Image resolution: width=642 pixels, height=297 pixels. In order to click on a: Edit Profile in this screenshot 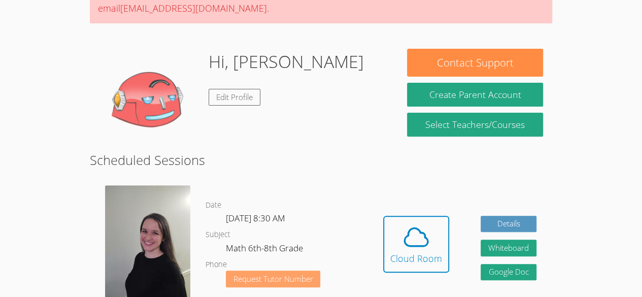, I will do `click(234, 97)`.